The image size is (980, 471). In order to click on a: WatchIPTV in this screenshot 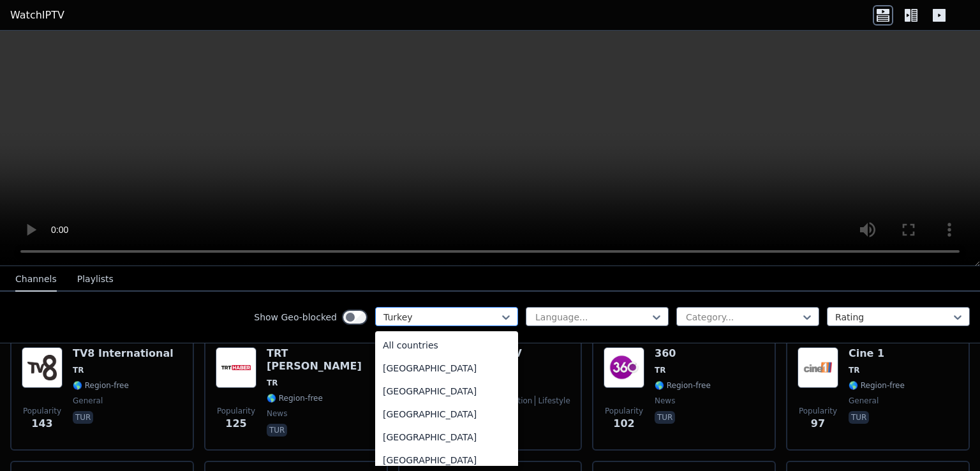, I will do `click(37, 15)`.